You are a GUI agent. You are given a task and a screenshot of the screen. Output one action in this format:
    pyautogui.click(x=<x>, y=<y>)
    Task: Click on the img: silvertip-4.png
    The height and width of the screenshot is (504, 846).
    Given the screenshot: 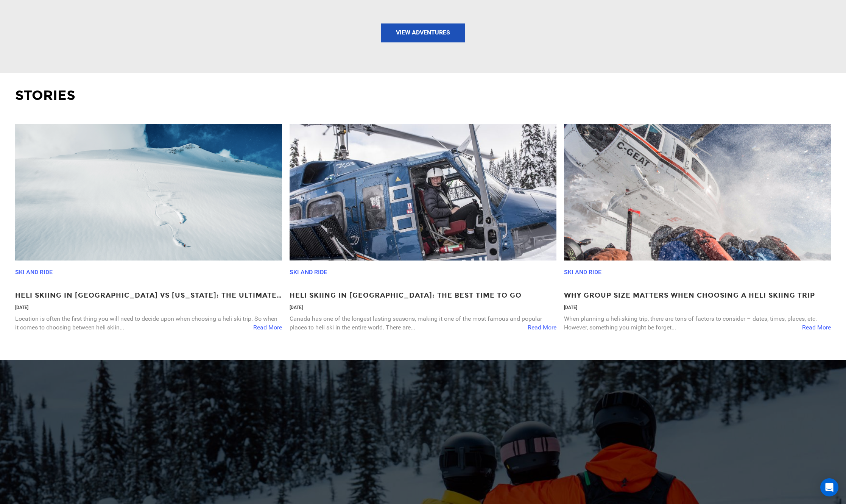 What is the action you would take?
    pyautogui.click(x=148, y=193)
    